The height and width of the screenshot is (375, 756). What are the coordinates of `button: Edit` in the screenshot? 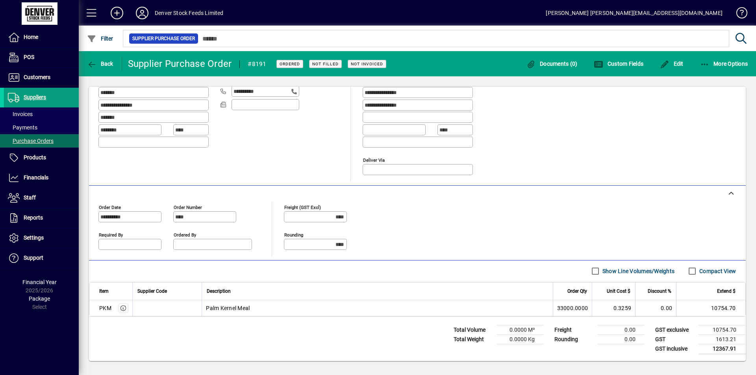 It's located at (672, 64).